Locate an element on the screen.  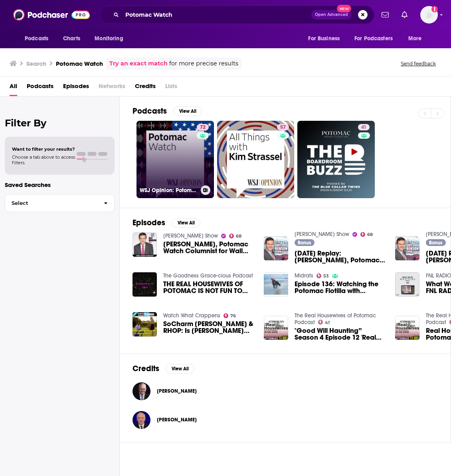
a: Sunday Replay: Kim Strassel, Potomac Watch Columnist For Wall Street Journal Editorial Page is located at coordinates (407, 248).